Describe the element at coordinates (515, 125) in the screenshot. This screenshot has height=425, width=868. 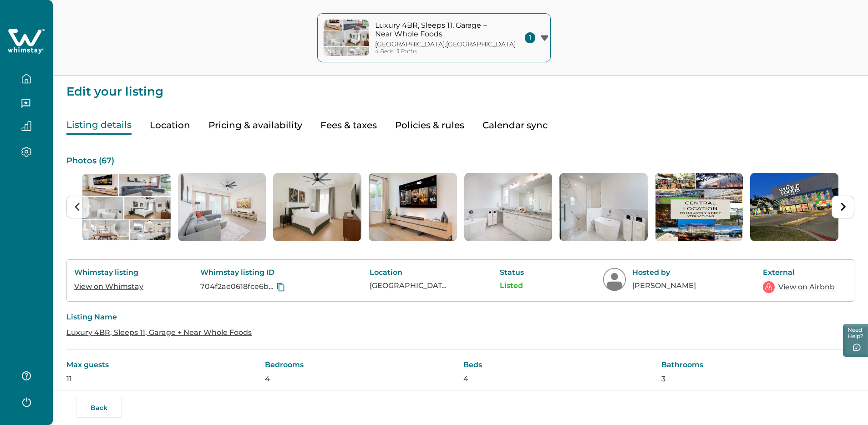
I see `button: Calendar sync` at that location.